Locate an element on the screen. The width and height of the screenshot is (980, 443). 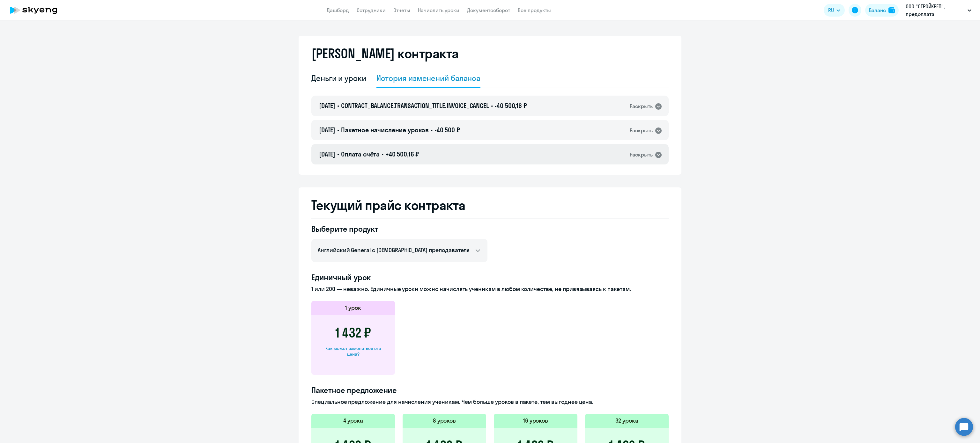
h4: Единичный урок is located at coordinates (490, 277).